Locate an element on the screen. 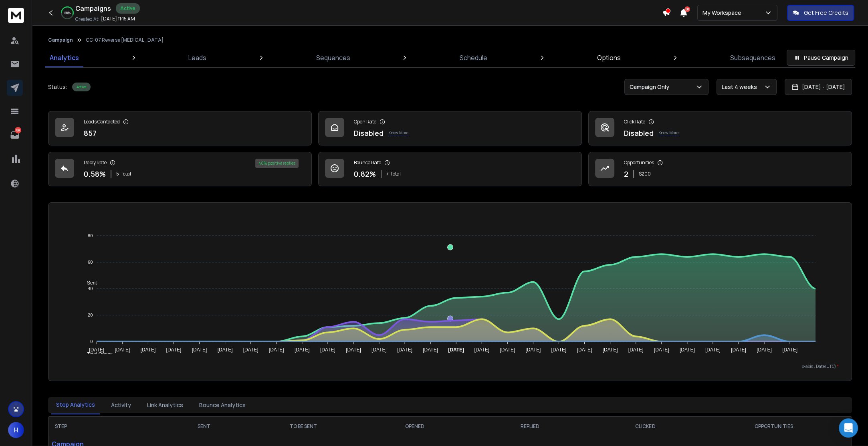  p: Bounce Rate is located at coordinates (368, 163).